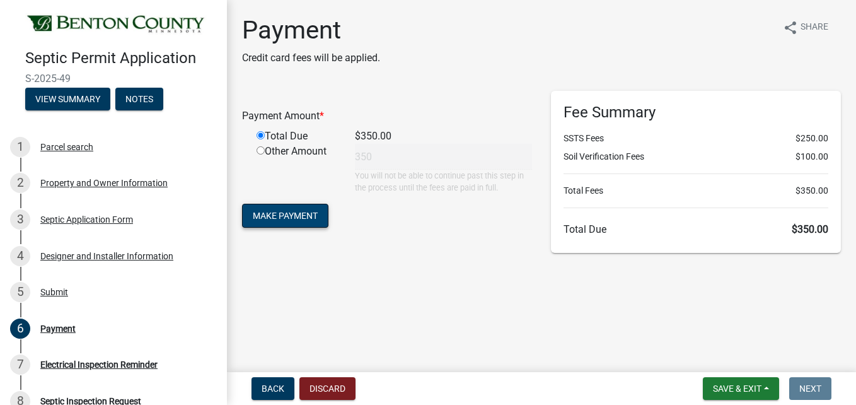 This screenshot has width=856, height=405. Describe the element at coordinates (86, 219) in the screenshot. I see `div: Septic Application Form` at that location.